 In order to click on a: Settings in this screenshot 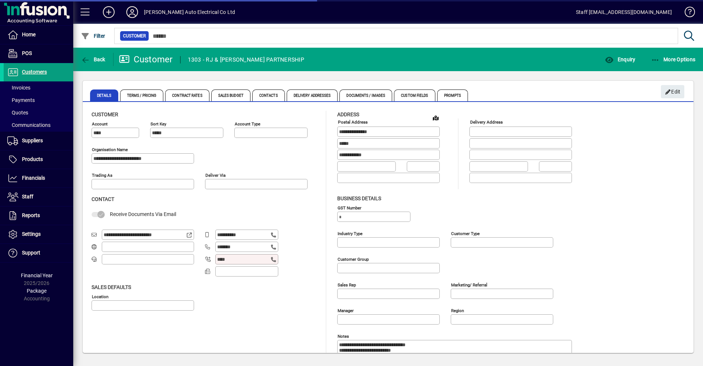, I will do `click(38, 234)`.